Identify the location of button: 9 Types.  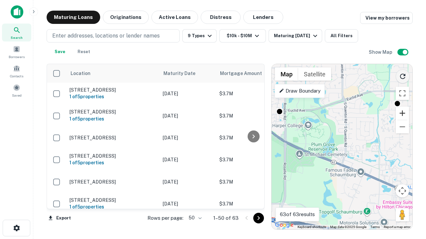
(199, 36).